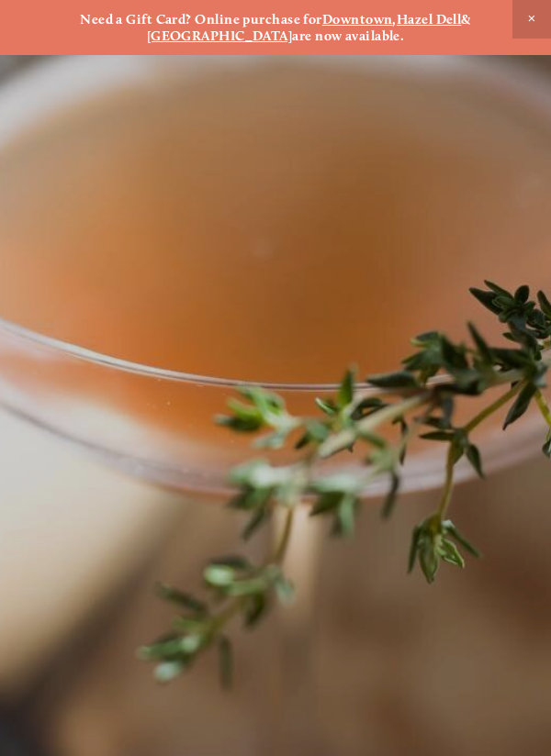 Image resolution: width=551 pixels, height=756 pixels. I want to click on strong: Downtown, so click(357, 19).